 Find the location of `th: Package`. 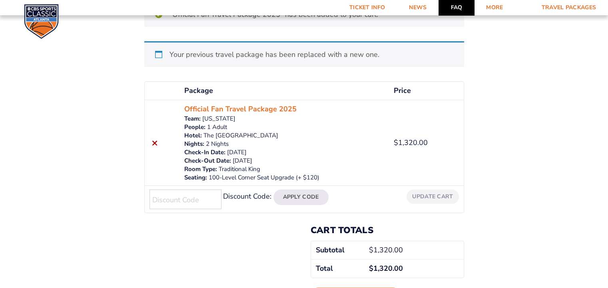

th: Package is located at coordinates (284, 90).